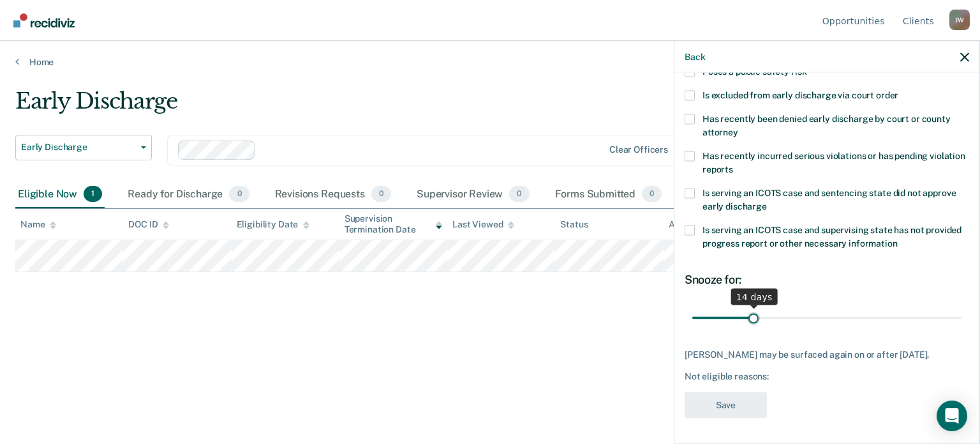  I want to click on div: Ready for Discharge, so click(188, 194).